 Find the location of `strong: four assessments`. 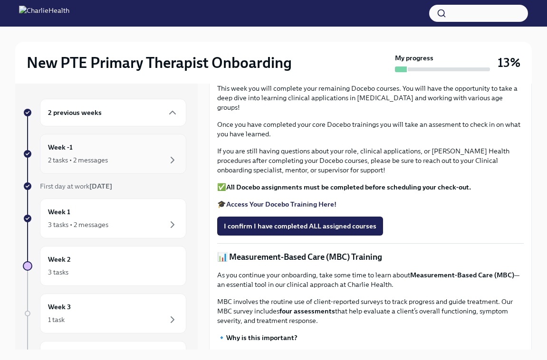

strong: four assessments is located at coordinates (307, 311).